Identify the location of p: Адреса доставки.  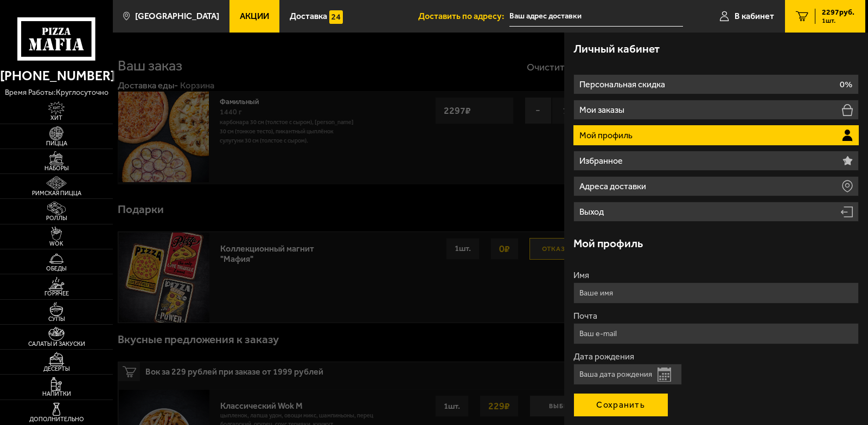
(613, 187).